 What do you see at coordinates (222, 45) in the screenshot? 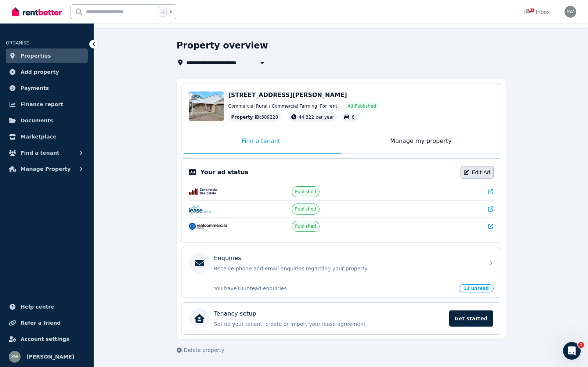
I see `h1: Property overview` at bounding box center [222, 45].